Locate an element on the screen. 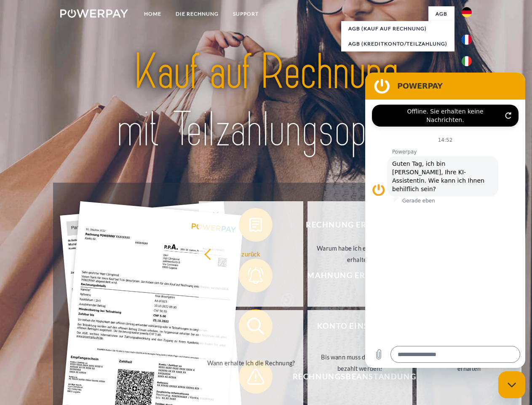  div: Bis wann muss die Rechnung bezahlt werden? is located at coordinates (360, 363).